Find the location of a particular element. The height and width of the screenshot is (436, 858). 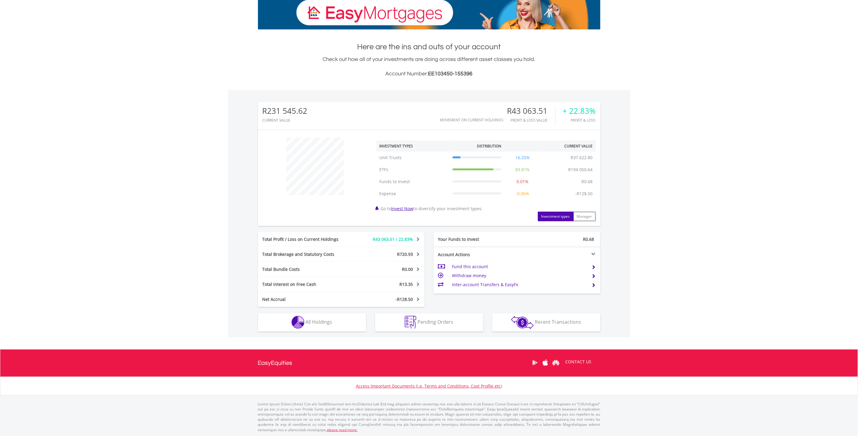

a: Google Play is located at coordinates (535, 363).